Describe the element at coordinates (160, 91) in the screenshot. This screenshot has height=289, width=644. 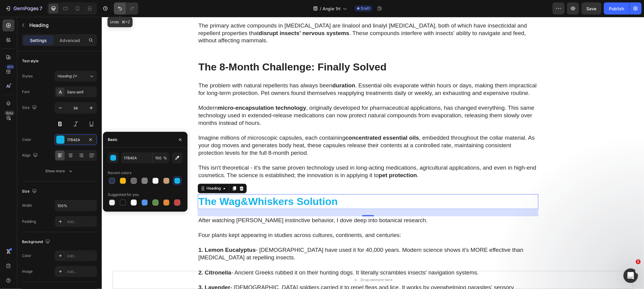
I see `strong: micro-encapsulation technology` at that location.